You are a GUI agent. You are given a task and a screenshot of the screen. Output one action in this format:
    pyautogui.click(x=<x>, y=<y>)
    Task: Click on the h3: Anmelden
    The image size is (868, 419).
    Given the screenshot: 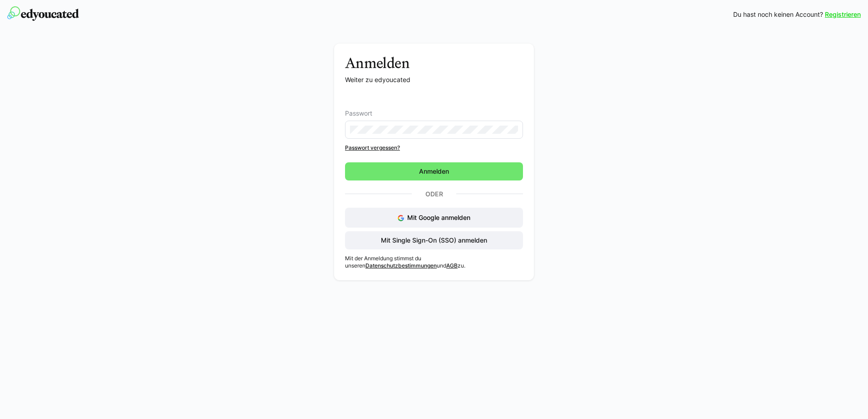 What is the action you would take?
    pyautogui.click(x=434, y=63)
    